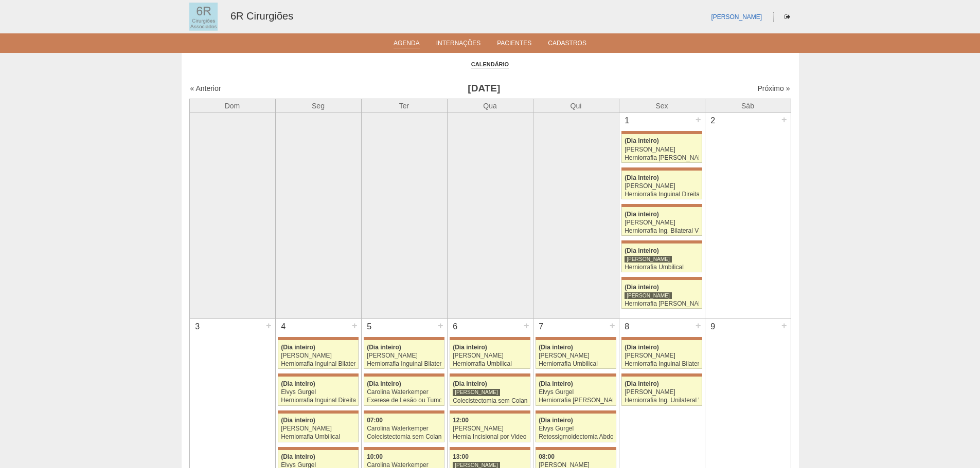  Describe the element at coordinates (787, 17) in the screenshot. I see `i: Sair` at that location.